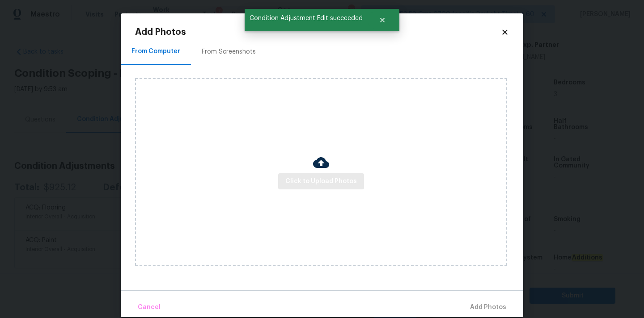 Image resolution: width=644 pixels, height=318 pixels. Describe the element at coordinates (321, 182) in the screenshot. I see `span: Click to Upload Photos` at that location.